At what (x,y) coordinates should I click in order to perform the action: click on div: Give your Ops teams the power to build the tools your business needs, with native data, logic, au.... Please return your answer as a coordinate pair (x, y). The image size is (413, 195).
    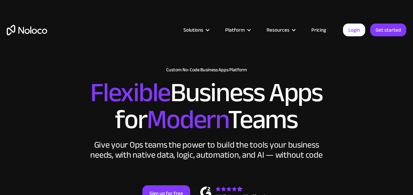
    Looking at the image, I should click on (207, 150).